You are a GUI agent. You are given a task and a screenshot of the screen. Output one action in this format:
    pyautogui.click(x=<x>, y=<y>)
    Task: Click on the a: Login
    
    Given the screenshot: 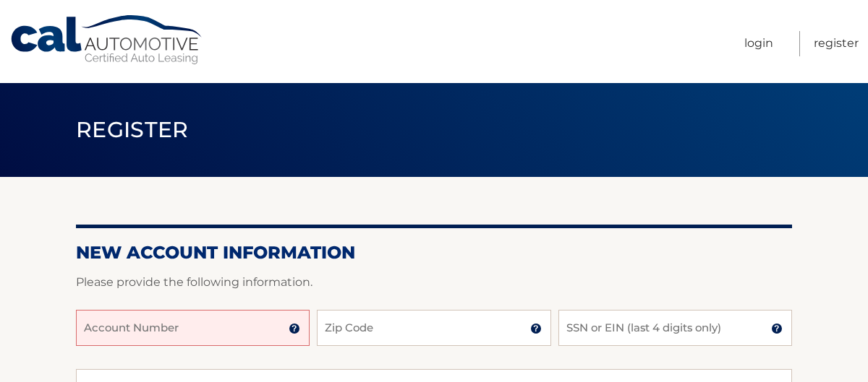 What is the action you would take?
    pyautogui.click(x=759, y=44)
    